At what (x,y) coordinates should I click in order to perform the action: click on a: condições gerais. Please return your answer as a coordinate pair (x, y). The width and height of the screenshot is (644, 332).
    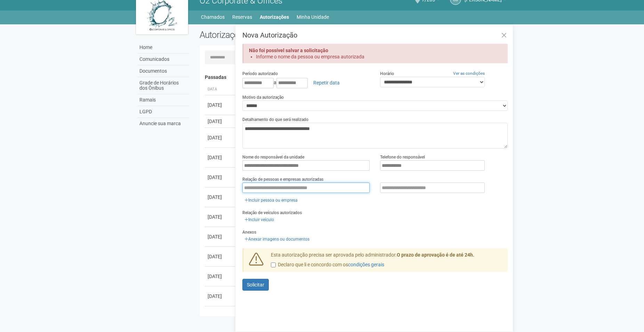
    Looking at the image, I should click on (366, 265).